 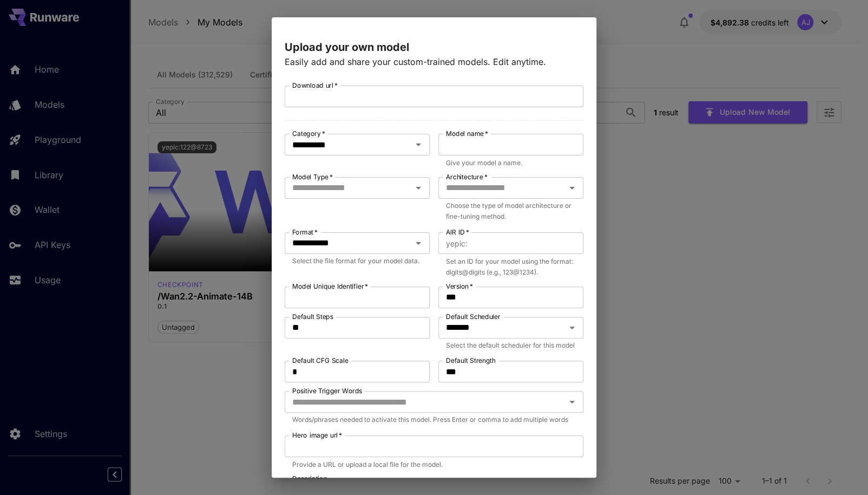 I want to click on label: Model Type, so click(x=312, y=177).